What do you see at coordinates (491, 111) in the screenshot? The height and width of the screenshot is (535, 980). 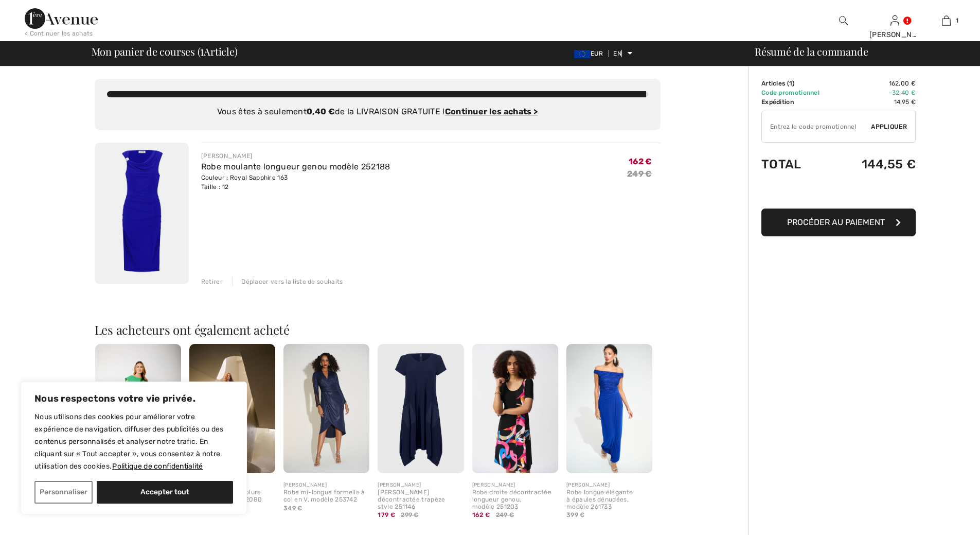 I see `a: Continuer les achats >` at bounding box center [491, 111].